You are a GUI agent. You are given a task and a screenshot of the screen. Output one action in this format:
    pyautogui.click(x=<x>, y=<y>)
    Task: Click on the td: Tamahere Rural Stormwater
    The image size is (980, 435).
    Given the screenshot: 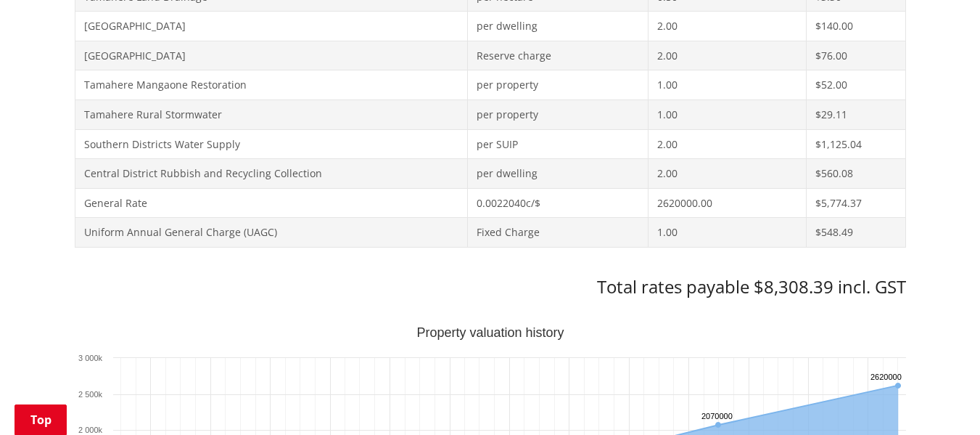 What is the action you would take?
    pyautogui.click(x=271, y=114)
    